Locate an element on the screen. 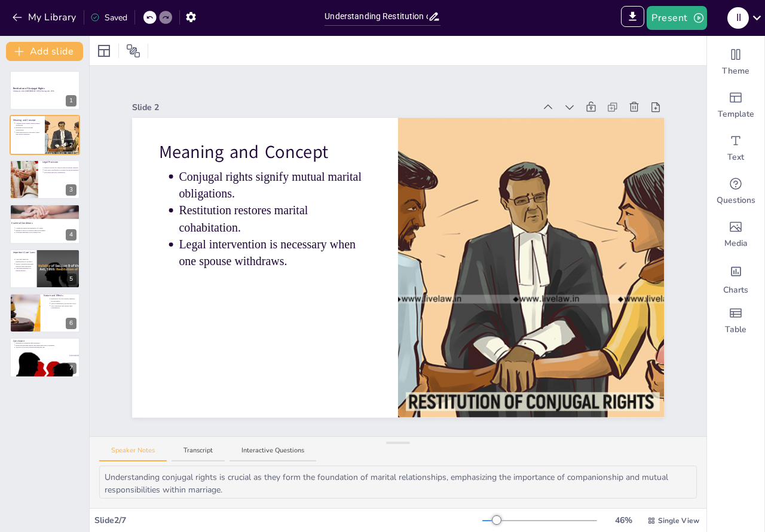  span: Table is located at coordinates (736, 330).